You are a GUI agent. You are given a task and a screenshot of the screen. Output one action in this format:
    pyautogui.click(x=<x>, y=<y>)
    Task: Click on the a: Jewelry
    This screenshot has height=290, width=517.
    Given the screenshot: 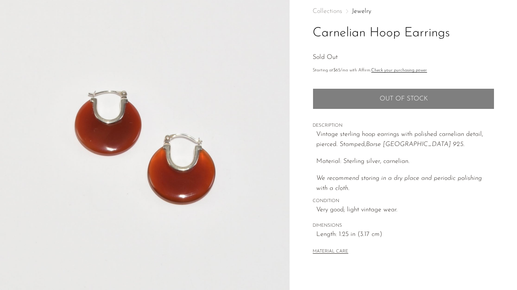 What is the action you would take?
    pyautogui.click(x=361, y=11)
    